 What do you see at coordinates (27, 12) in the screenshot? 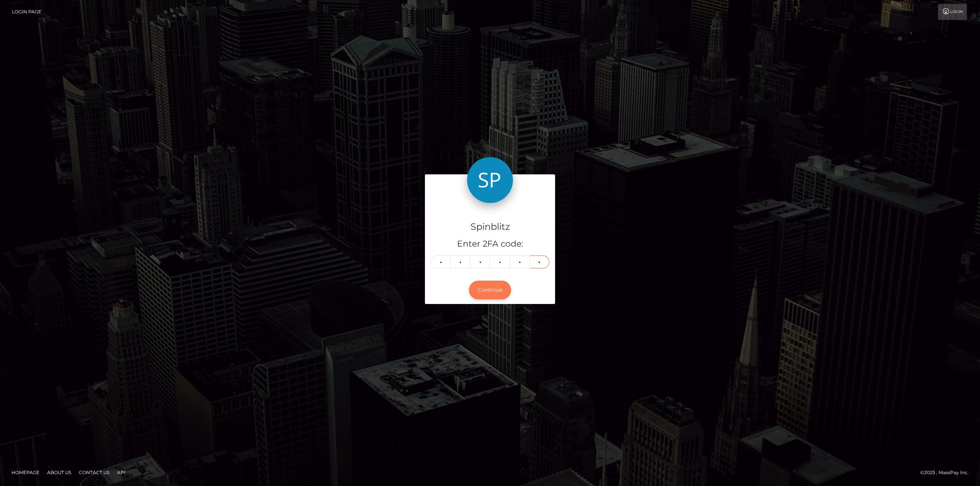
I see `a: Login Page` at bounding box center [27, 12].